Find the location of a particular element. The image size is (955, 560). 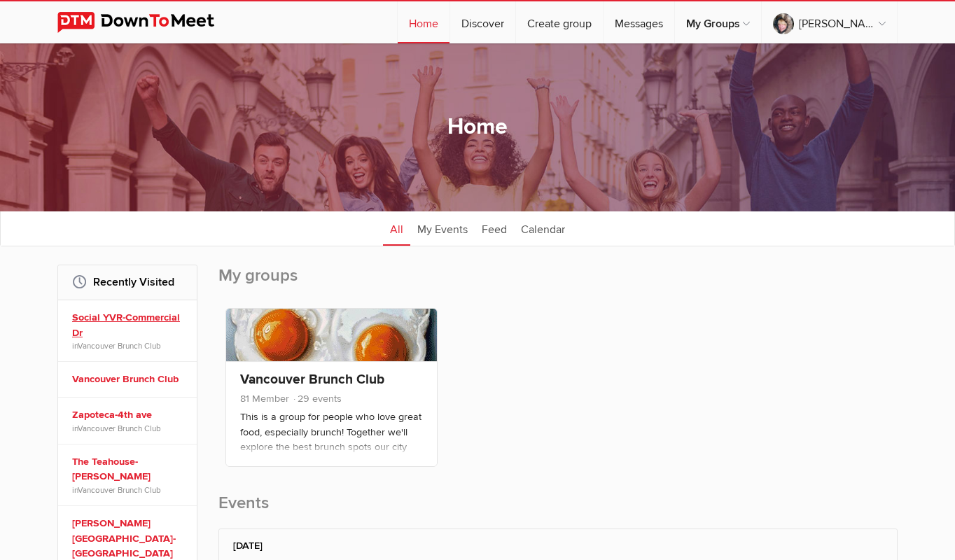

h2: My groups is located at coordinates (559, 283).